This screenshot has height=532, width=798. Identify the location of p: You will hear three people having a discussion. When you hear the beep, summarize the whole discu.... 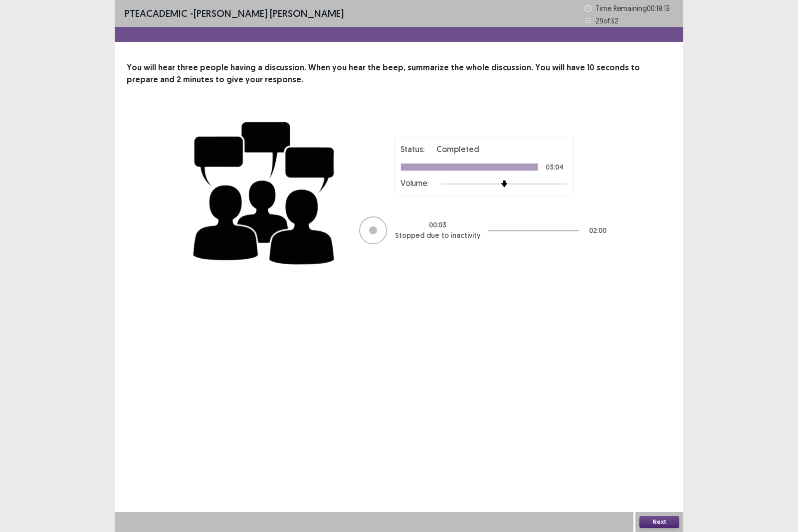
(399, 74).